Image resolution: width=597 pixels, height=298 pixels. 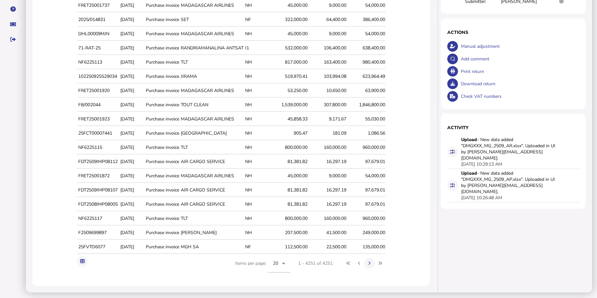 What do you see at coordinates (366, 62) in the screenshot?
I see `div: 980,400.00` at bounding box center [366, 62].